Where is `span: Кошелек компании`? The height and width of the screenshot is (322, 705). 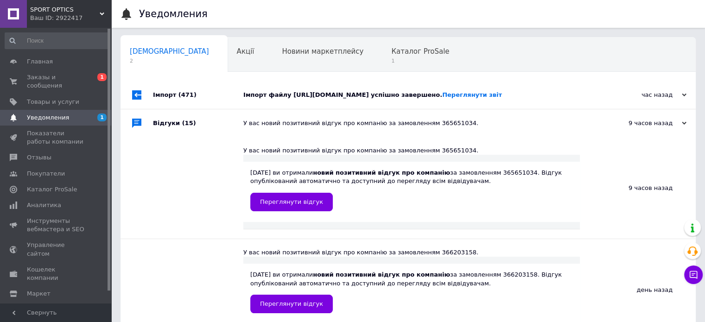 span: Кошелек компании is located at coordinates (56, 274).